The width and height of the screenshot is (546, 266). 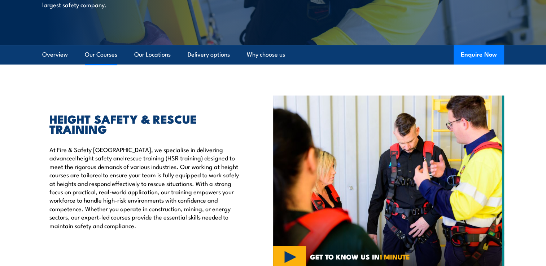 I want to click on a: Our Courses, so click(x=101, y=55).